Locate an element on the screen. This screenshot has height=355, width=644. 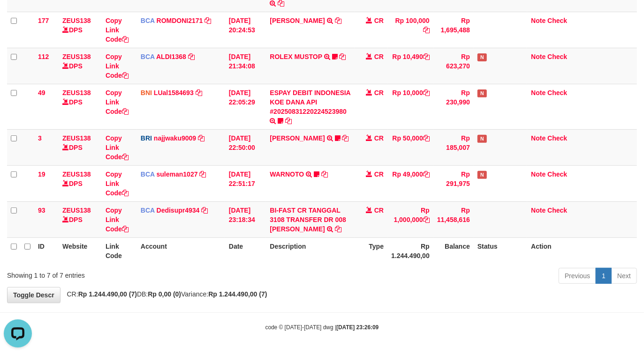
td: Rp 50,000 is located at coordinates (411, 147).